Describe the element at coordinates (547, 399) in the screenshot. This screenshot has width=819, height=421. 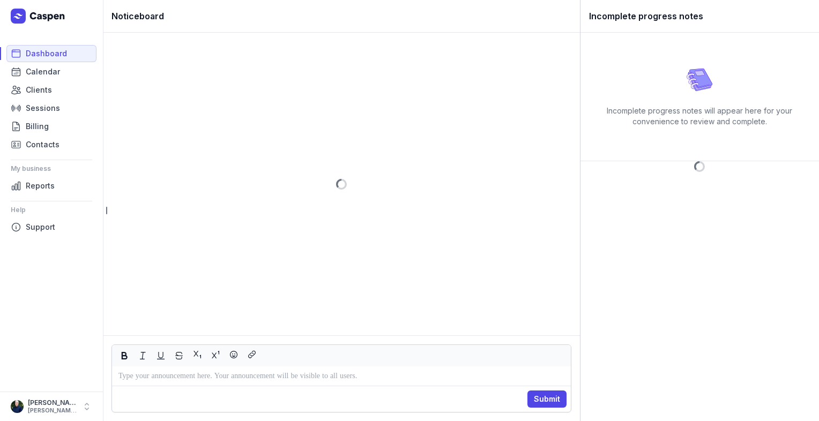
I see `button: Submit` at that location.